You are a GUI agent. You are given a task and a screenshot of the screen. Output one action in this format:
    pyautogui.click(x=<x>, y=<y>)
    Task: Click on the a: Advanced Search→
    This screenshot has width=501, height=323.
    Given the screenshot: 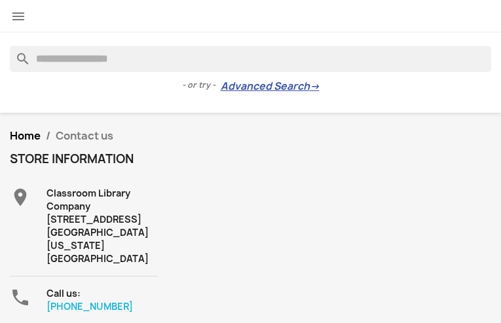 What is the action you would take?
    pyautogui.click(x=270, y=86)
    